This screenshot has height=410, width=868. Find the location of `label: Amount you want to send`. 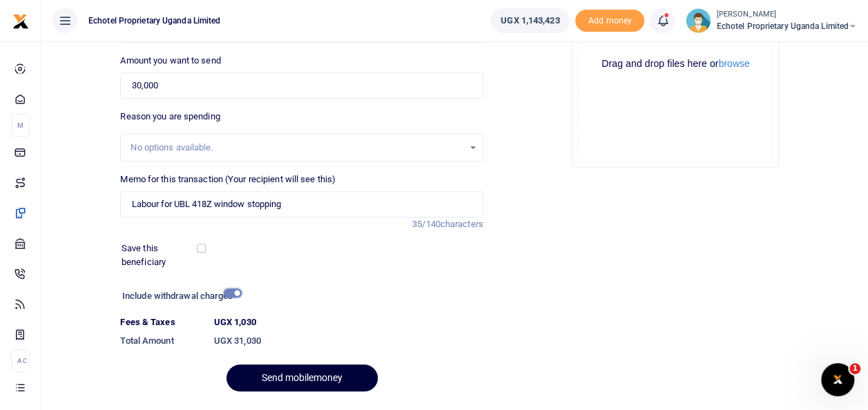

label: Amount you want to send is located at coordinates (170, 61).